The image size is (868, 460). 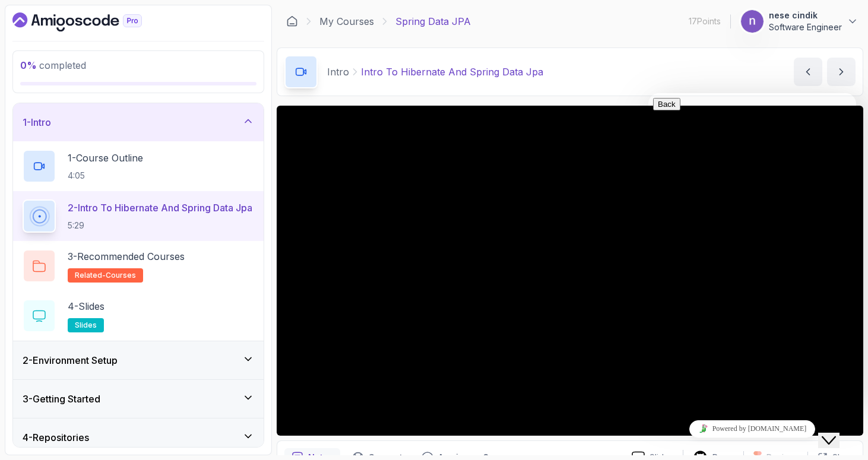 I want to click on button: previous content, so click(x=808, y=72).